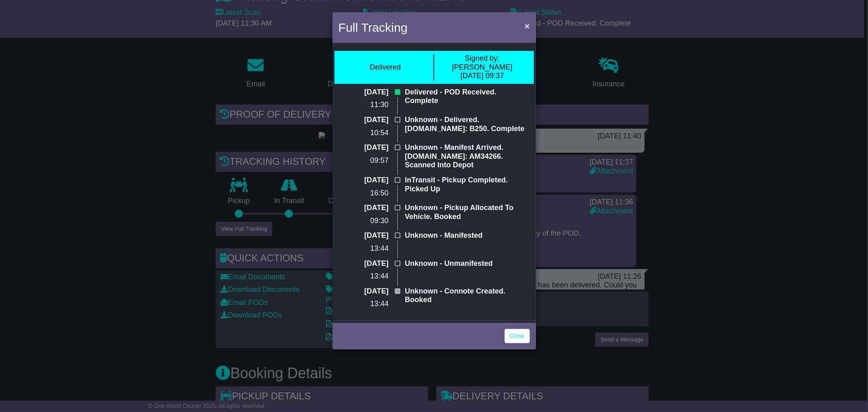  Describe the element at coordinates (467, 184) in the screenshot. I see `p: InTransit - Pickup Completed. Picked Up` at that location.